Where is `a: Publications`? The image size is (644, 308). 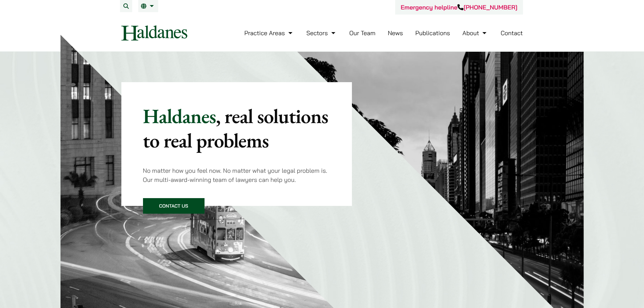 a: Publications is located at coordinates (433, 33).